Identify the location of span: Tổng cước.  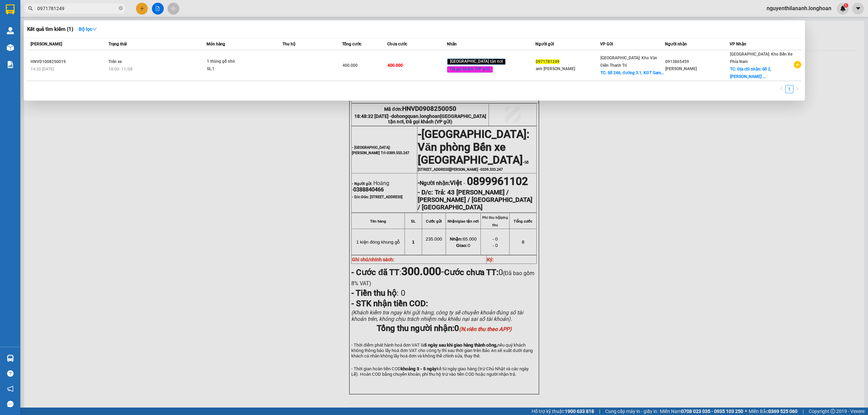
(351, 44).